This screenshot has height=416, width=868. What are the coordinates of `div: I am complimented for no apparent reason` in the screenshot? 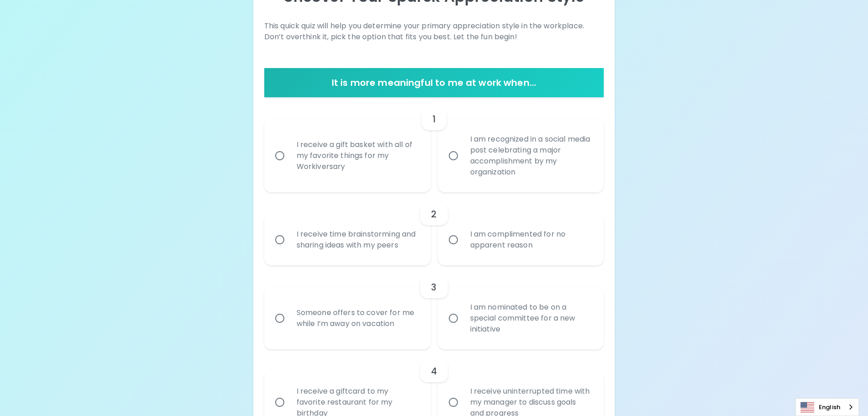 It's located at (531, 240).